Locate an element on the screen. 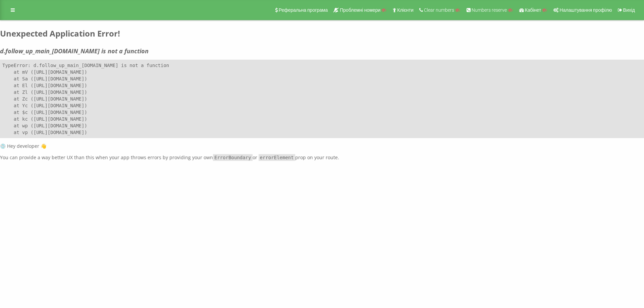 Image resolution: width=644 pixels, height=308 pixels. span: Кабінет is located at coordinates (533, 10).